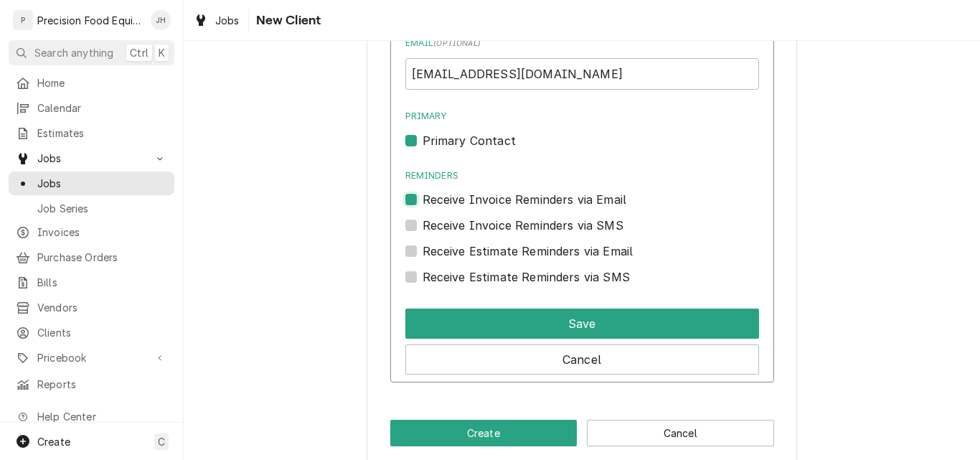  Describe the element at coordinates (89, 20) in the screenshot. I see `div: Precision Food Equipment LLC` at that location.